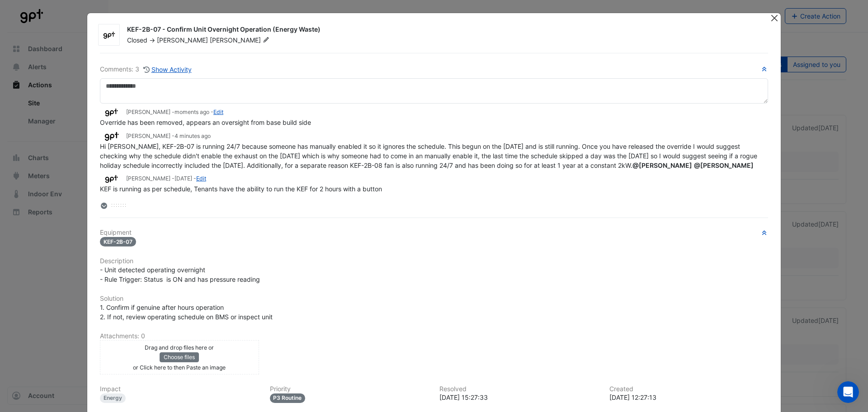  What do you see at coordinates (206, 122) in the screenshot?
I see `span: Override has been removed, appears an oversight from base build side` at bounding box center [206, 122].